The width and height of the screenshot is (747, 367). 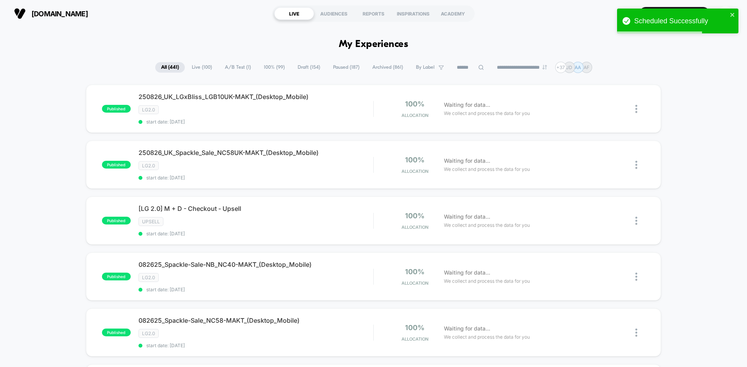 I want to click on div: REPORTS, so click(x=373, y=14).